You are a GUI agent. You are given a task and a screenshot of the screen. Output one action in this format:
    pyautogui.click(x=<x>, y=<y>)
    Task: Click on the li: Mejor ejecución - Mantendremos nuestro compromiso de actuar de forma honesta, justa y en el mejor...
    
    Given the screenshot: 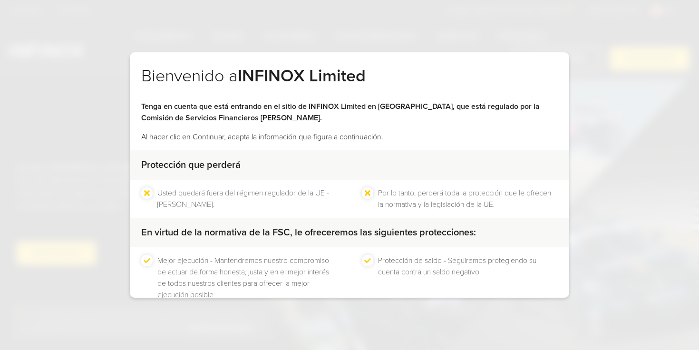 What is the action you would take?
    pyautogui.click(x=247, y=278)
    